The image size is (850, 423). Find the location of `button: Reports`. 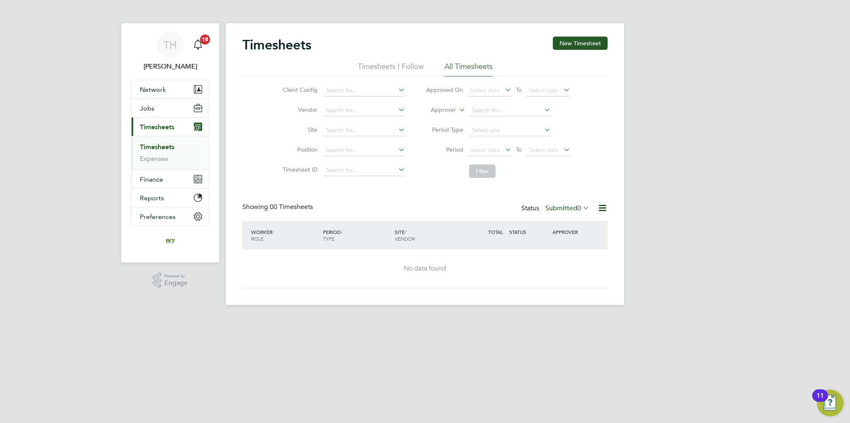

button: Reports is located at coordinates (170, 198).